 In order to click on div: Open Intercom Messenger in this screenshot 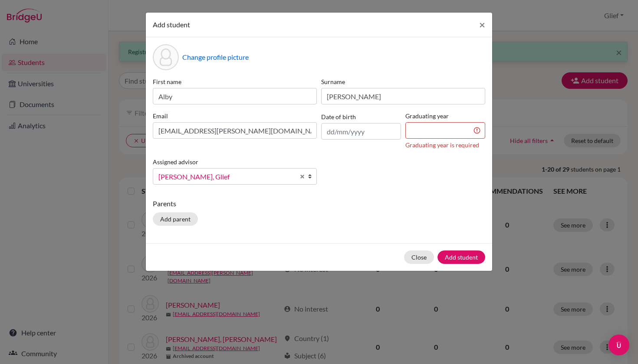, I will do `click(619, 345)`.